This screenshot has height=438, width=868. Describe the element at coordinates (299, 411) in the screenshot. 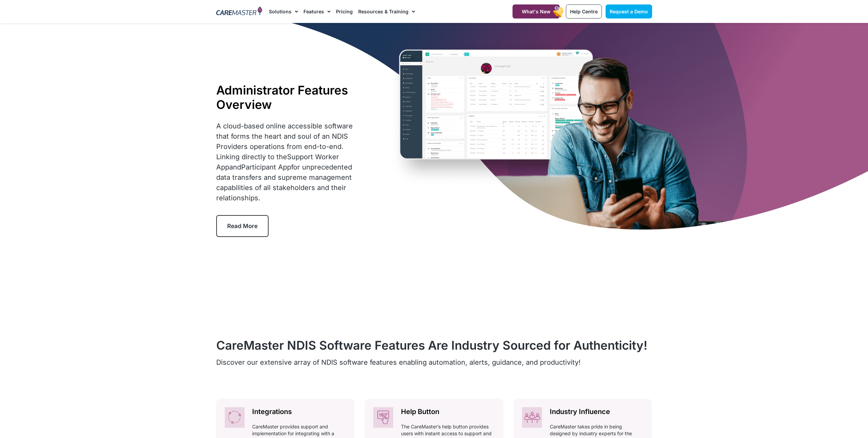

I see `h2: Integrations` at that location.